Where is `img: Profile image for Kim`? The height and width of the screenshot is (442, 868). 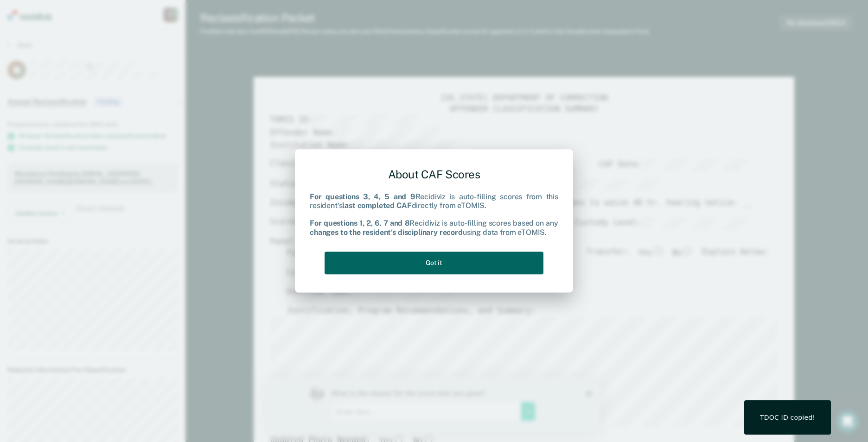 img: Profile image for Kim is located at coordinates (48, 16).